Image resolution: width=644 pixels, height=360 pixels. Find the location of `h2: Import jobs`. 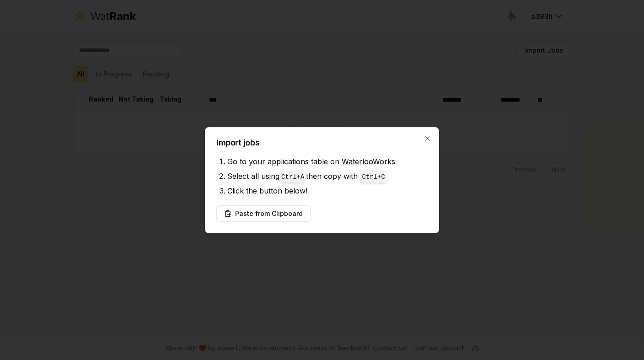

h2: Import jobs is located at coordinates (322, 143).